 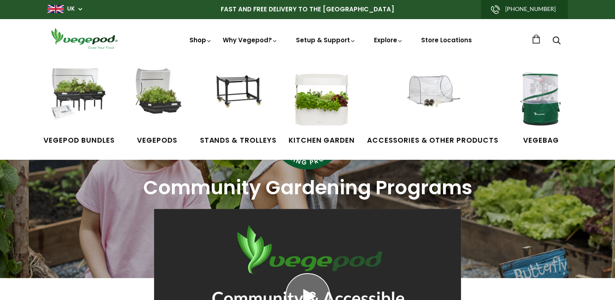 I want to click on a: Search, so click(x=557, y=41).